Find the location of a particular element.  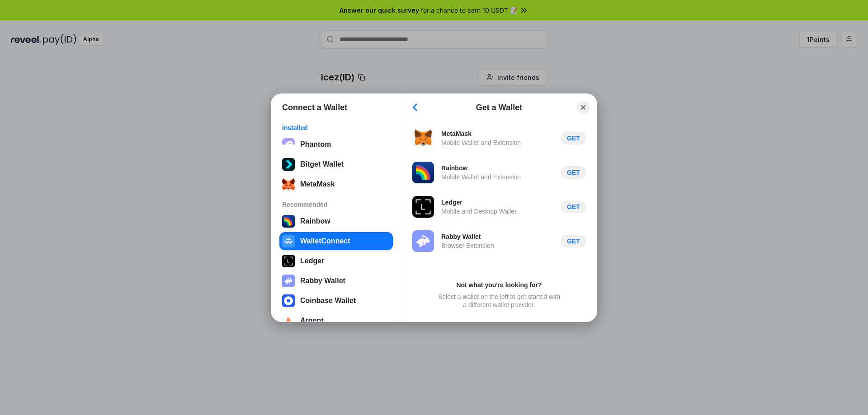

div: Coinbase Wallet is located at coordinates (328, 301).